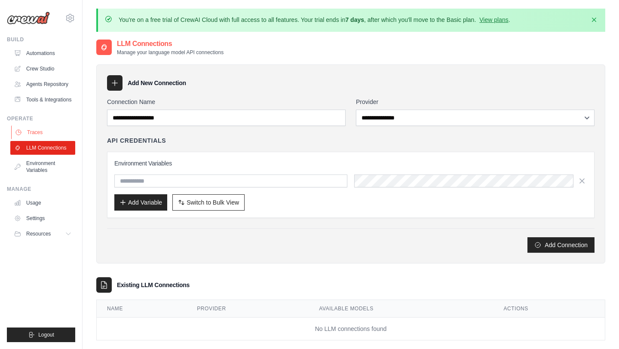 The width and height of the screenshot is (619, 349). What do you see at coordinates (41, 189) in the screenshot?
I see `div: Manage` at bounding box center [41, 189].